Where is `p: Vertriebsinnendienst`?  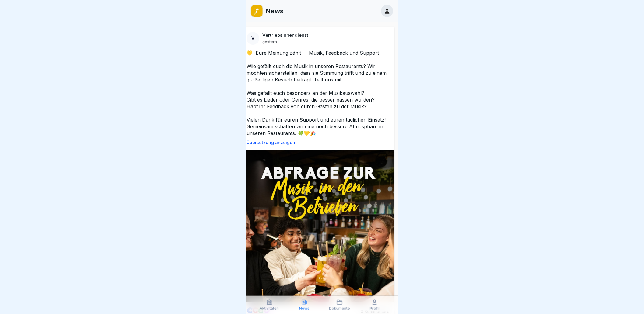
p: Vertriebsinnendienst is located at coordinates (285, 35).